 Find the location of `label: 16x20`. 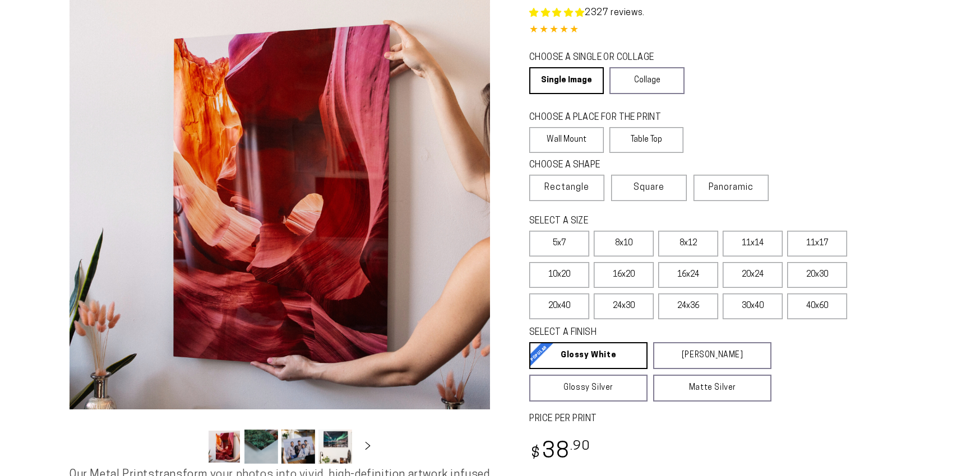

label: 16x20 is located at coordinates (623, 275).